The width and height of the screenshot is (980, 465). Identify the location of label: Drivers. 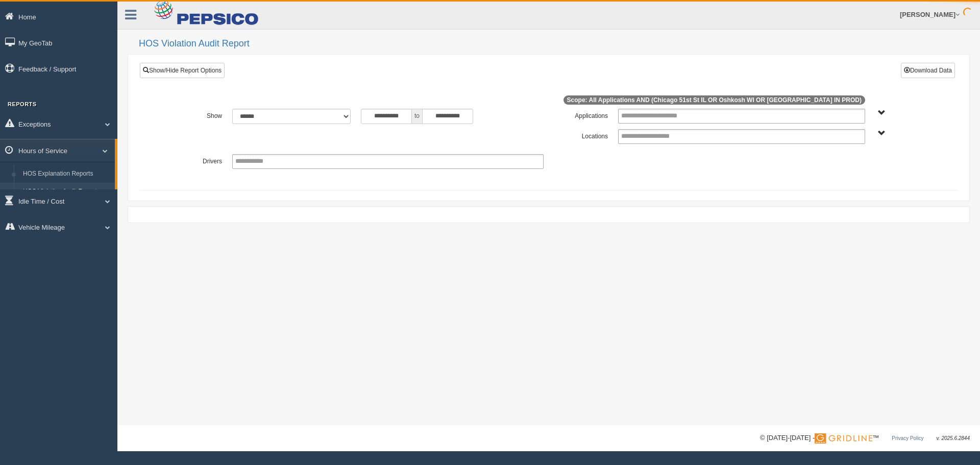
(195, 161).